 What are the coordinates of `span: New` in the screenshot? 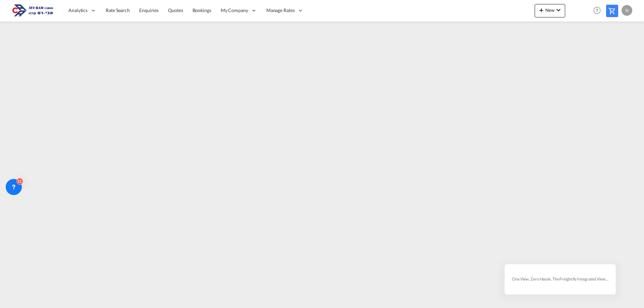 It's located at (549, 10).